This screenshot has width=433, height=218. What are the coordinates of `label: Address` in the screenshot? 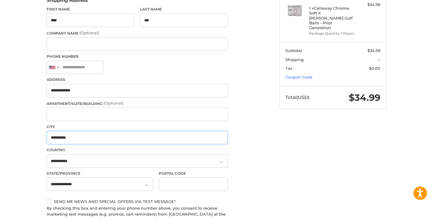 It's located at (137, 80).